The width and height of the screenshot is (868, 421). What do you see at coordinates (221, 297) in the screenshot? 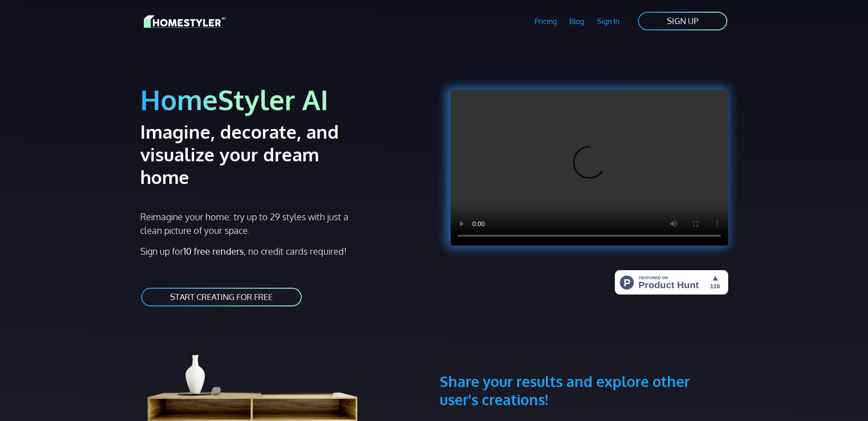
I see `a: START CREATING FOR FREE` at bounding box center [221, 297].